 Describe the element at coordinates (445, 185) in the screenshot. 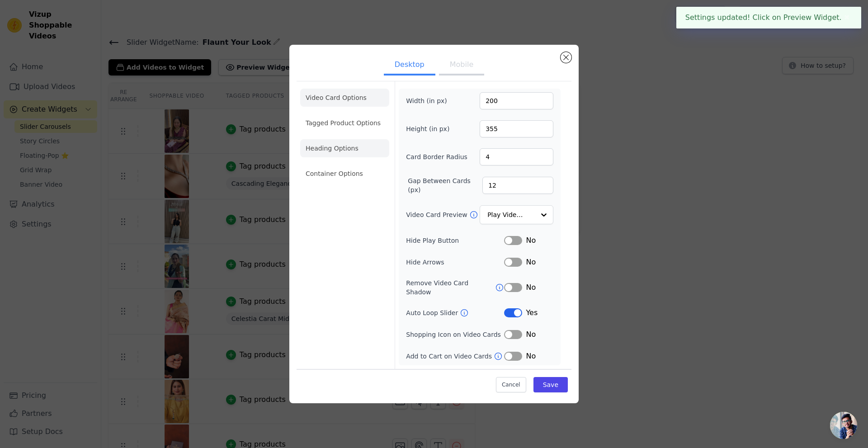

I see `label: Gap Between Cards (px)` at that location.